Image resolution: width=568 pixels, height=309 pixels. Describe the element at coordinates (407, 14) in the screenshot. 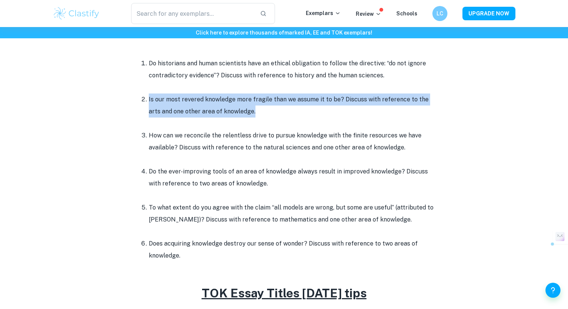

I see `a: Schools` at that location.